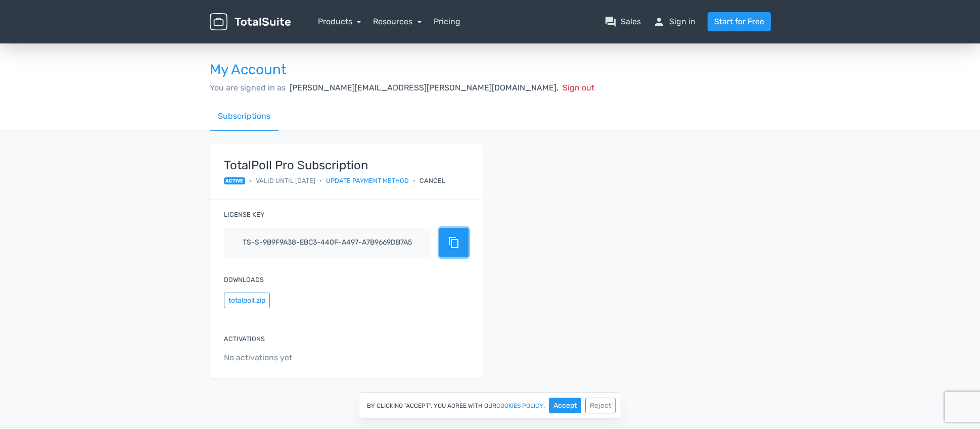 The width and height of the screenshot is (980, 429). I want to click on a: Pricing, so click(447, 21).